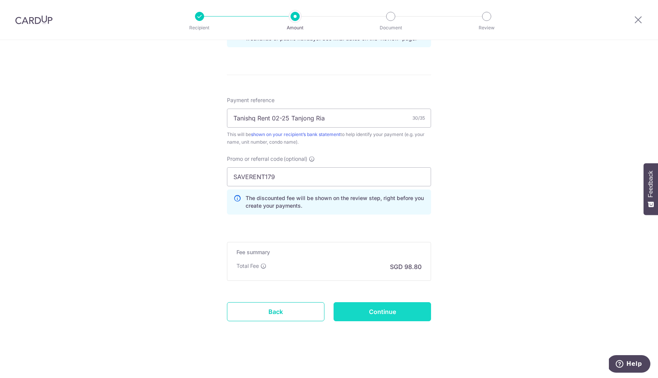  I want to click on p: SGD 98.80, so click(405, 266).